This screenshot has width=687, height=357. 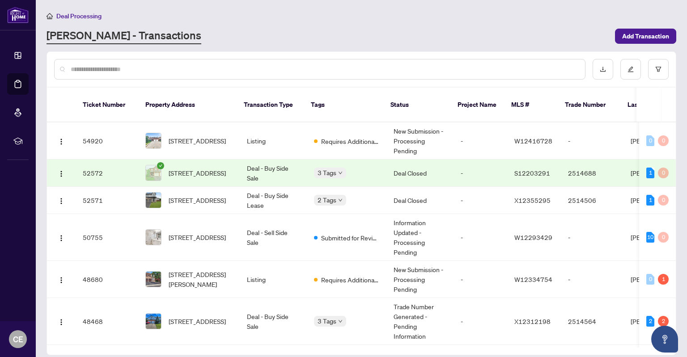 What do you see at coordinates (107, 321) in the screenshot?
I see `td: 48468` at bounding box center [107, 321].